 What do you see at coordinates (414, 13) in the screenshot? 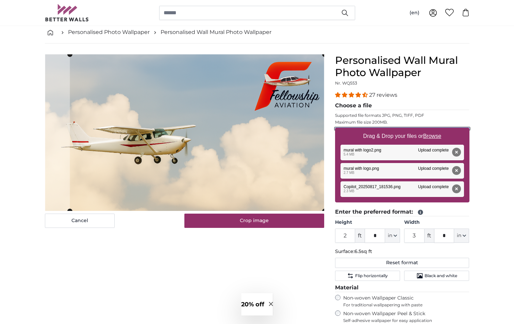
I see `button: (en)` at bounding box center [414, 13].